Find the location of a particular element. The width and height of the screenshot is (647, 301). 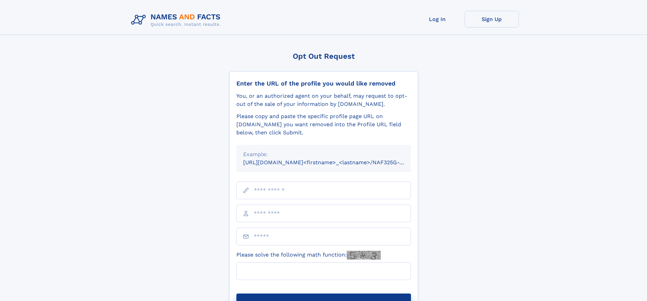

a: Log In is located at coordinates (437, 19).